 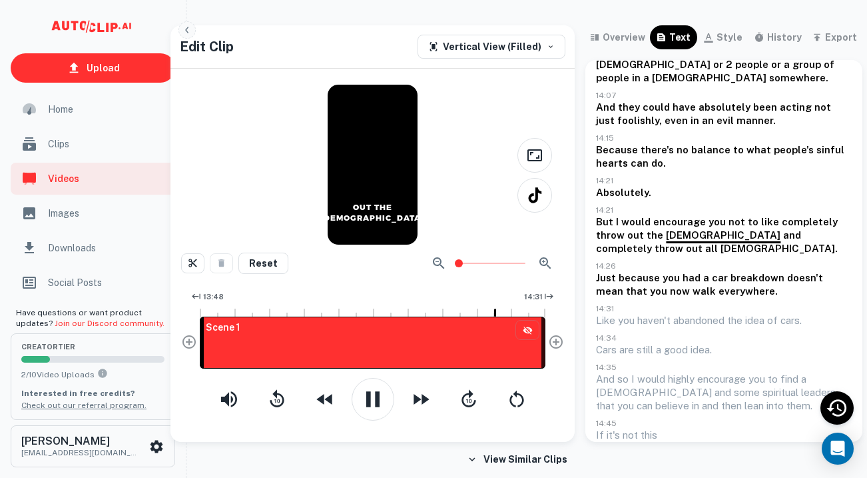 I want to click on span: leaders, so click(x=819, y=392).